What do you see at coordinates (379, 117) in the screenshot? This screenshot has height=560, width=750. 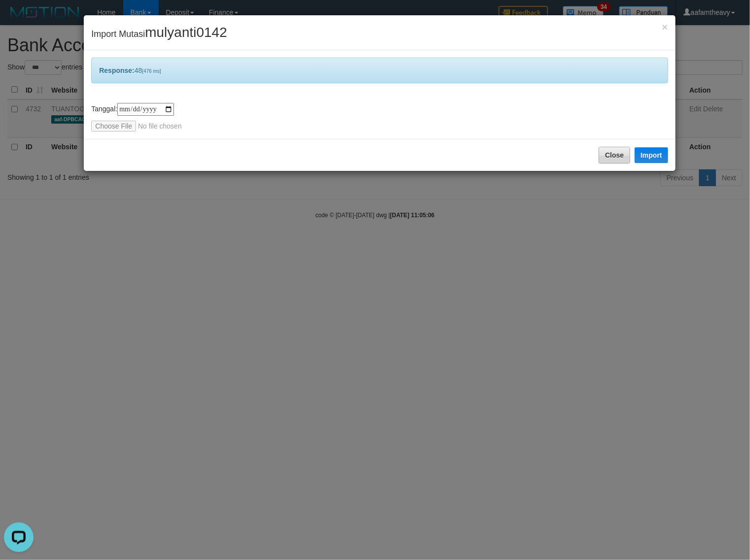 I see `div: Tanggal:` at bounding box center [379, 117].